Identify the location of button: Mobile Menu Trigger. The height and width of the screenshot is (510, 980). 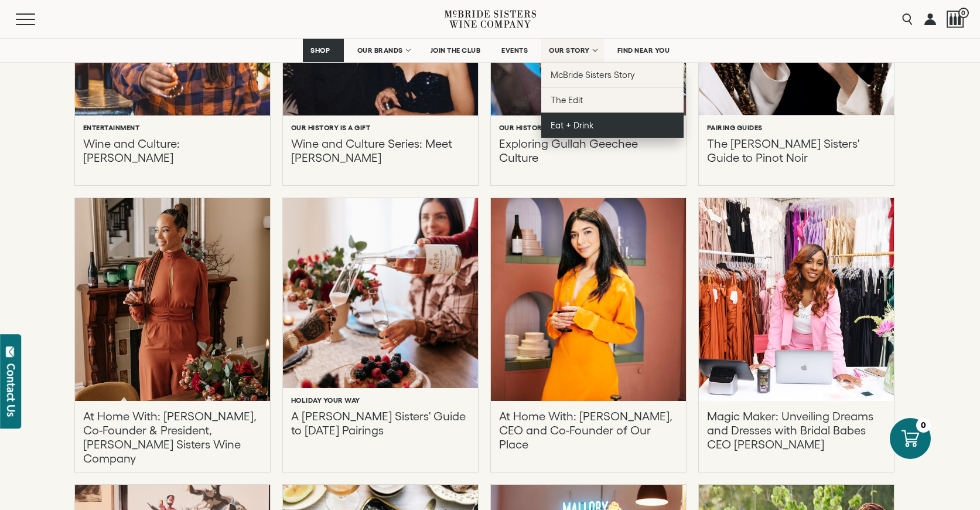
(37, 19).